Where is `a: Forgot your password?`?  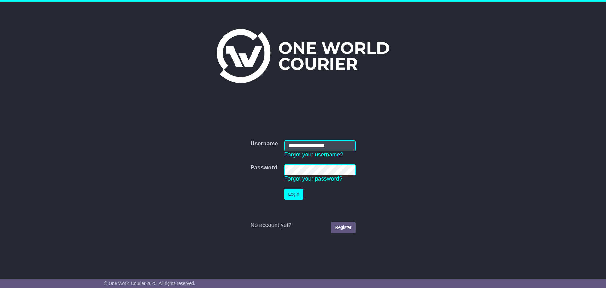
a: Forgot your password? is located at coordinates (314, 178).